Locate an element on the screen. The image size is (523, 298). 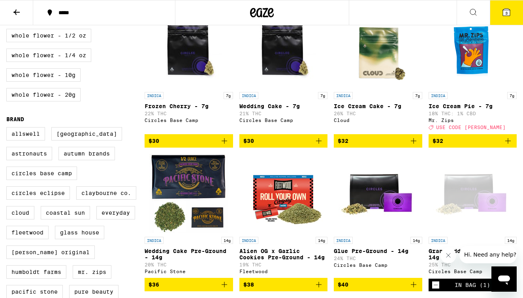
img: Mr. Zips - Ice Cream Pie - 7g is located at coordinates (473, 49).